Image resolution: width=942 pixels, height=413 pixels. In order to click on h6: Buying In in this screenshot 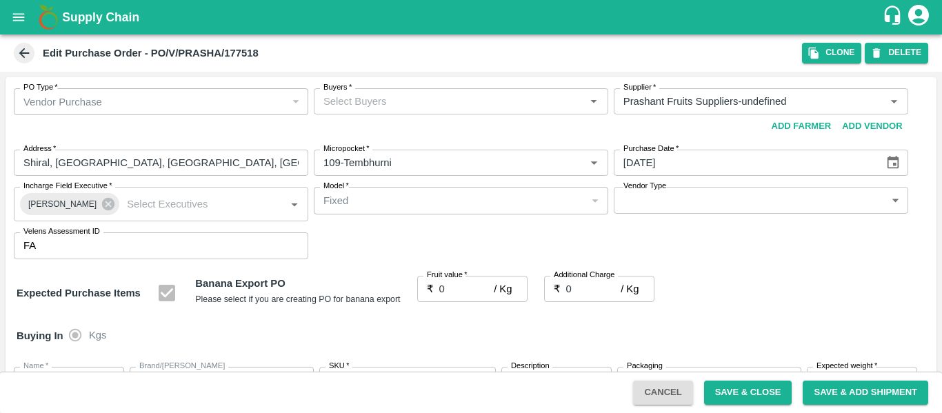, I will do `click(40, 336)`.